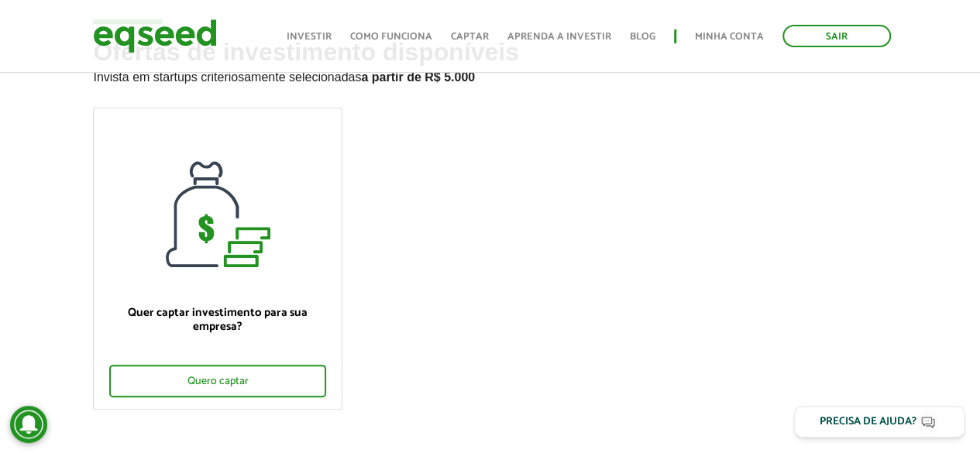  I want to click on a: Blog, so click(642, 36).